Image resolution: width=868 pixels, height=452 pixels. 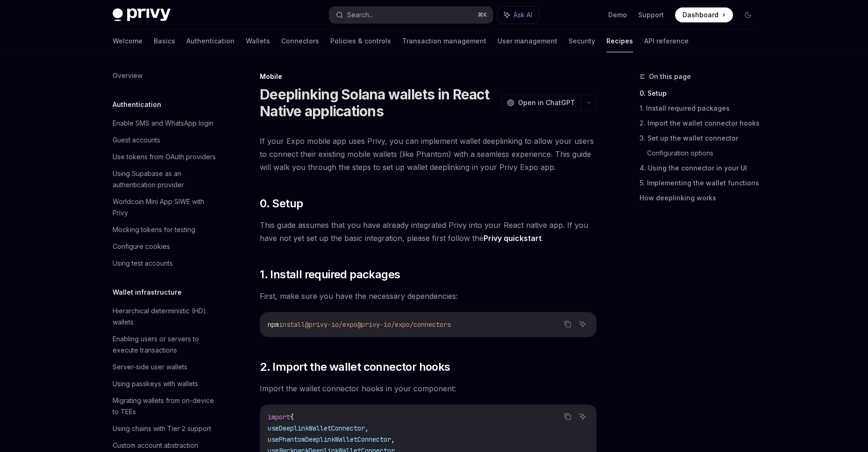 I want to click on div: Mobile, so click(x=428, y=76).